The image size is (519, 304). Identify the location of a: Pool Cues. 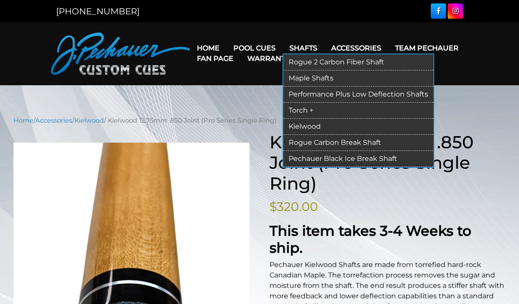
(254, 48).